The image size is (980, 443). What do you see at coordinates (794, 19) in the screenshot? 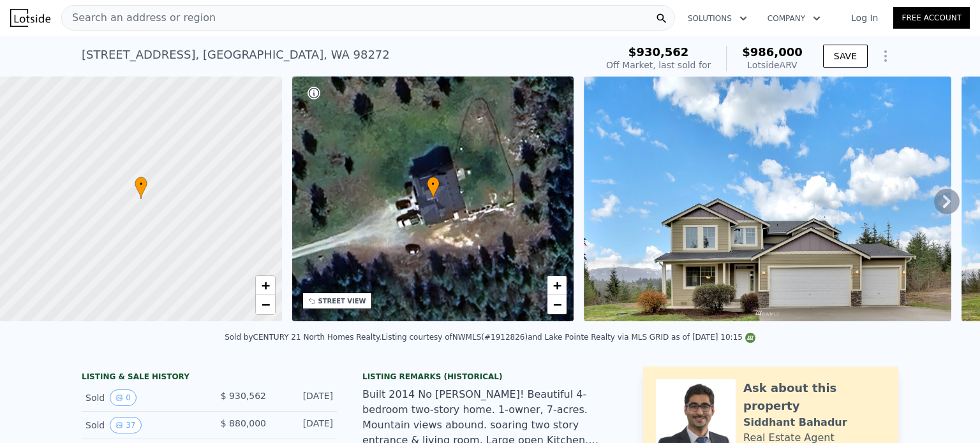
I see `button: Company` at bounding box center [794, 19].